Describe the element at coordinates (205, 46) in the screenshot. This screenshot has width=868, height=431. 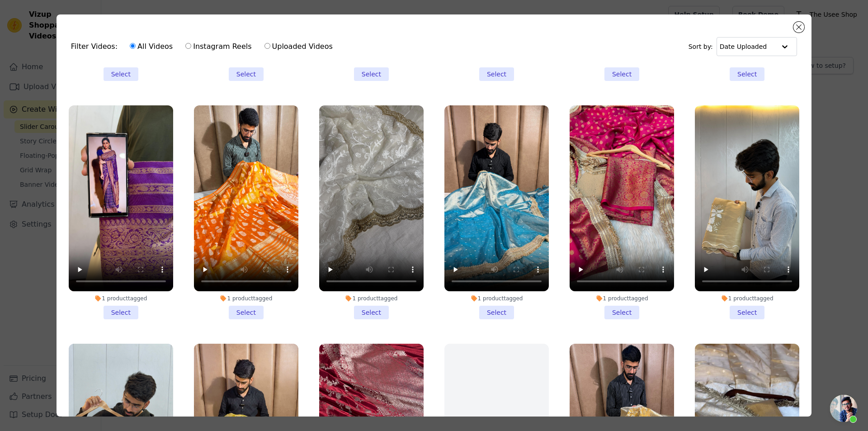
I see `div: Filter Videos:` at that location.